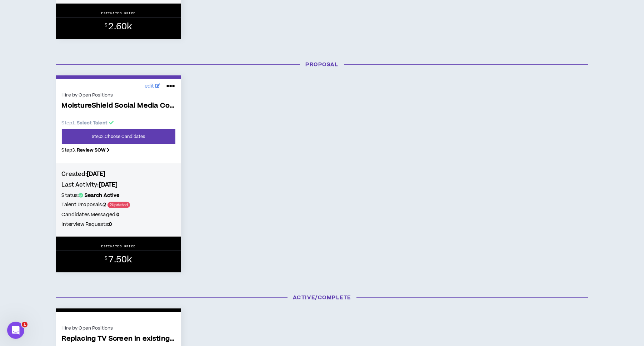  Describe the element at coordinates (120, 259) in the screenshot. I see `span: 7.50k` at that location.